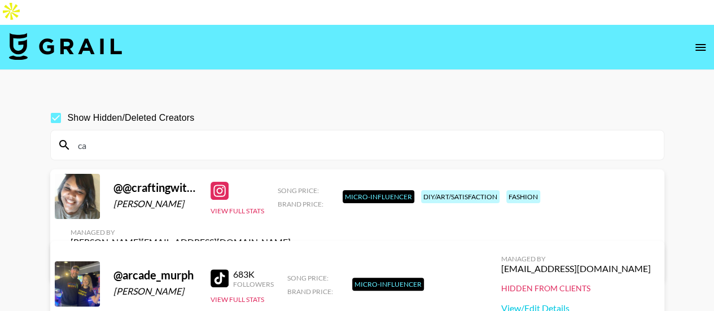 The image size is (714, 311). I want to click on div: fashion, so click(523, 196).